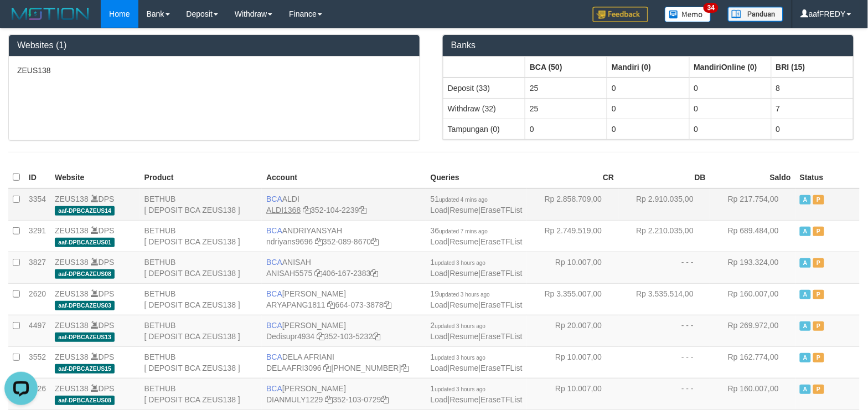  Describe the element at coordinates (405, 368) in the screenshot. I see `a: Copy 8692458639 to clipboard` at that location.